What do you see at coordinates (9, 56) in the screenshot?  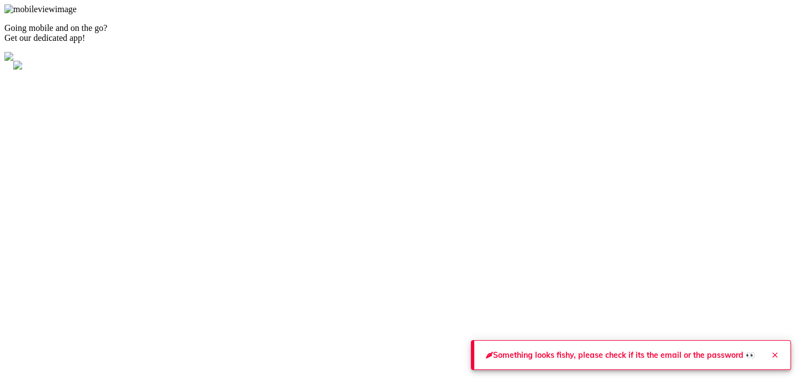 I see `img: getitongoogleplay.473864cd.svg` at bounding box center [9, 56].